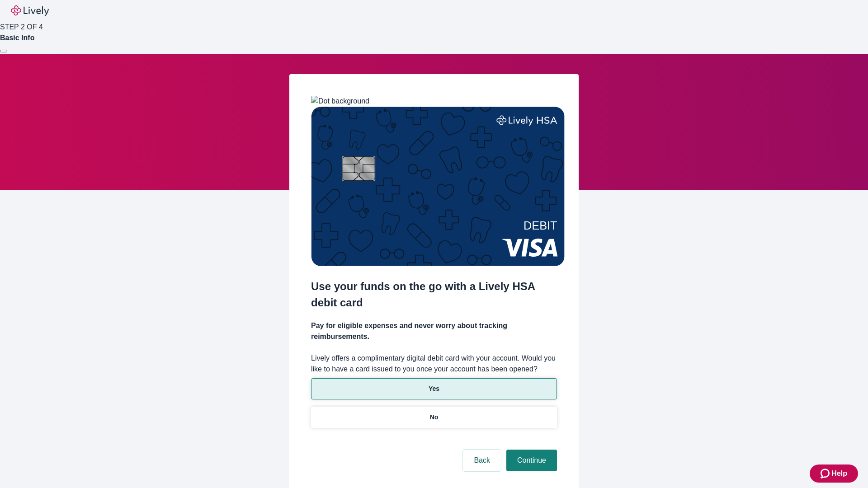 Image resolution: width=868 pixels, height=488 pixels. I want to click on p: No, so click(434, 417).